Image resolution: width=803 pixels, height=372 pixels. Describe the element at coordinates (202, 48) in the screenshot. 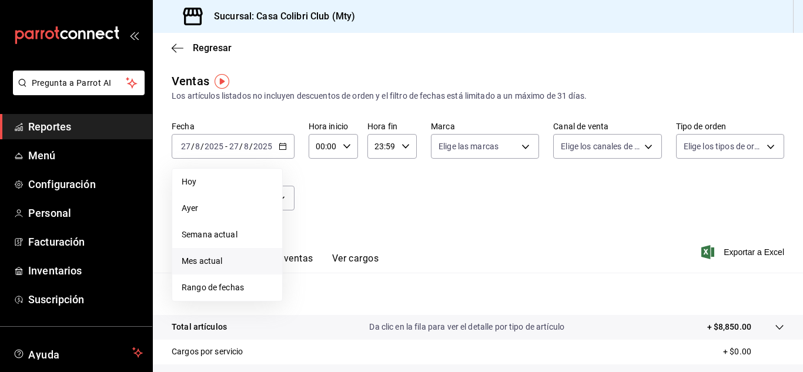

I see `button: Regresar` at that location.